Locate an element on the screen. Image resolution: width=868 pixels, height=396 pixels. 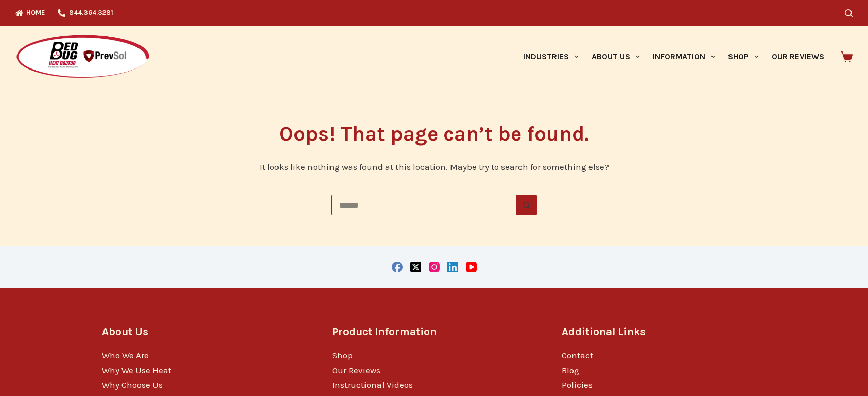
a: Why Choose Us is located at coordinates (133, 385).